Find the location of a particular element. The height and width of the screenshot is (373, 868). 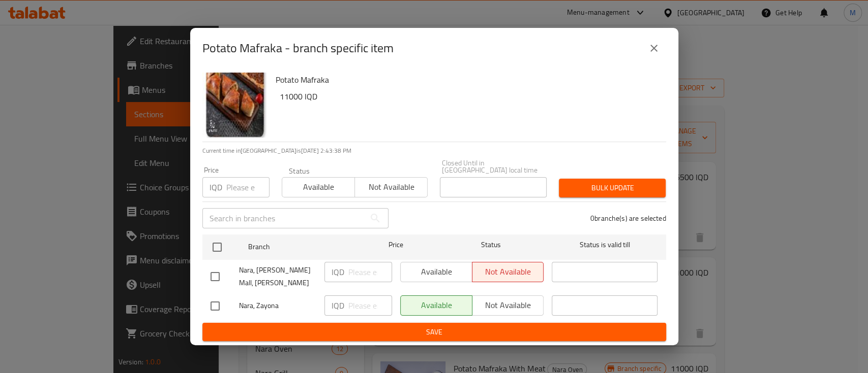

span: Available is located at coordinates (318, 187).